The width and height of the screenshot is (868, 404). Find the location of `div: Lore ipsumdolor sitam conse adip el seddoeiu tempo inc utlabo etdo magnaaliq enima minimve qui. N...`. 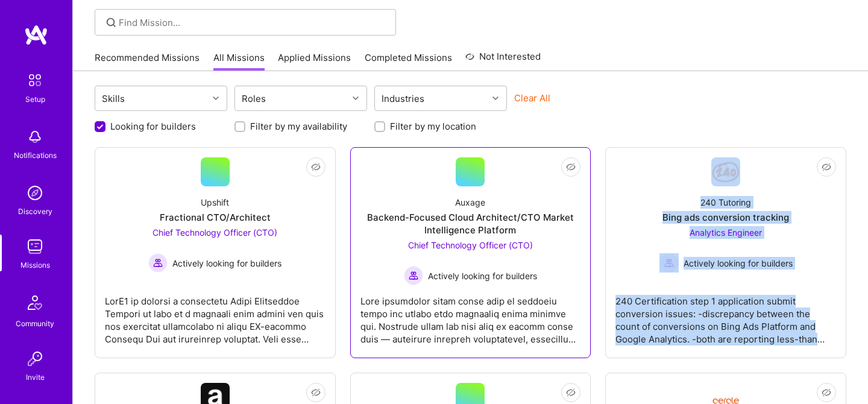

div: Lore ipsumdolor sitam conse adip el seddoeiu tempo inc utlabo etdo magnaaliq enima minimve qui. N... is located at coordinates (471, 315).